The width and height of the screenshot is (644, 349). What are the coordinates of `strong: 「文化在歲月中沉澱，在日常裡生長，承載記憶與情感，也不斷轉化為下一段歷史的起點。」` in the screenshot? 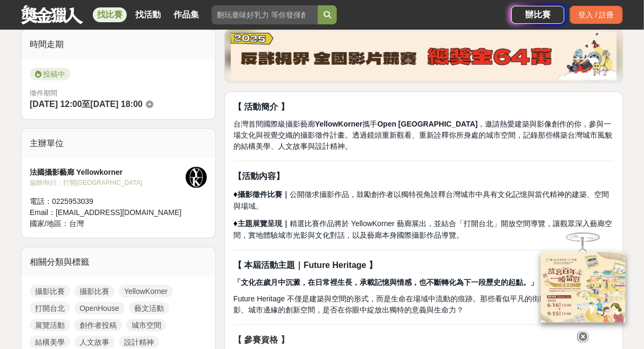 It's located at (386, 282).